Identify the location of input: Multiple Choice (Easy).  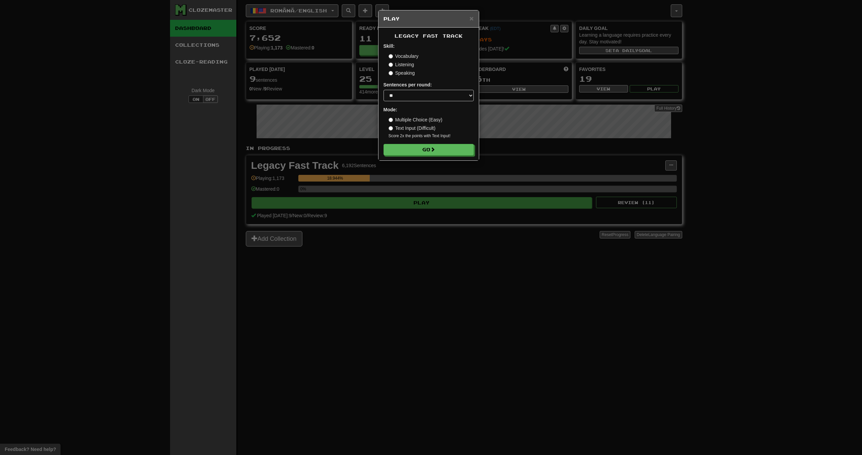
(390, 120).